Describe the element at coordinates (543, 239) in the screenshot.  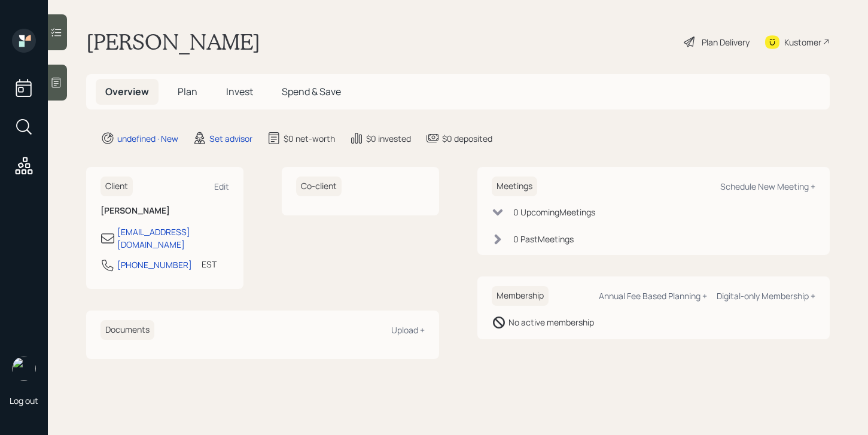
I see `div: 0 Past Meeting s` at that location.